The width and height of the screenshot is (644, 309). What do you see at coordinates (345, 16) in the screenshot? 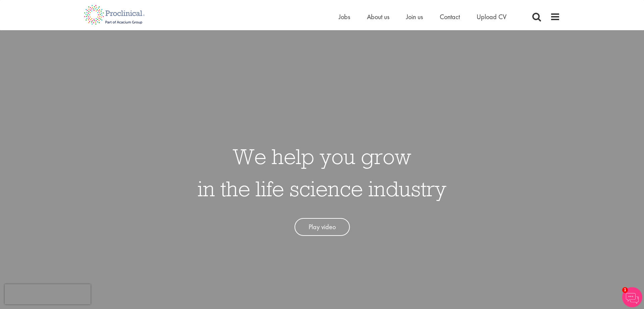
I see `span: Jobs` at bounding box center [345, 16].